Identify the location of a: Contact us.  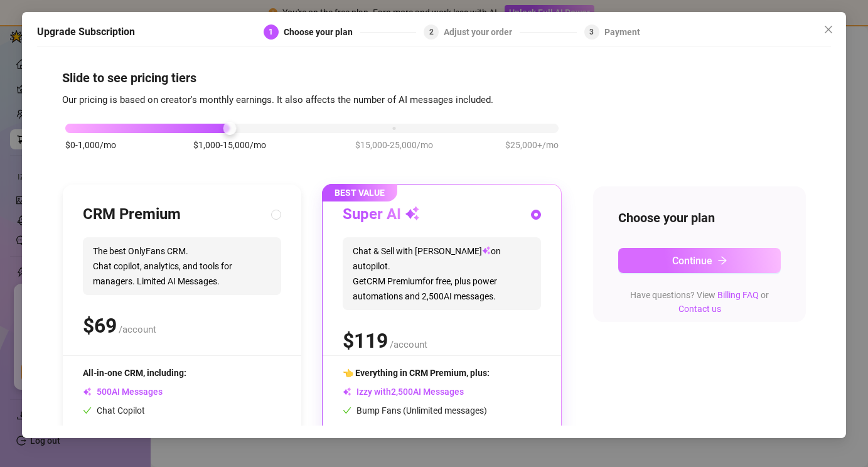
(700, 309).